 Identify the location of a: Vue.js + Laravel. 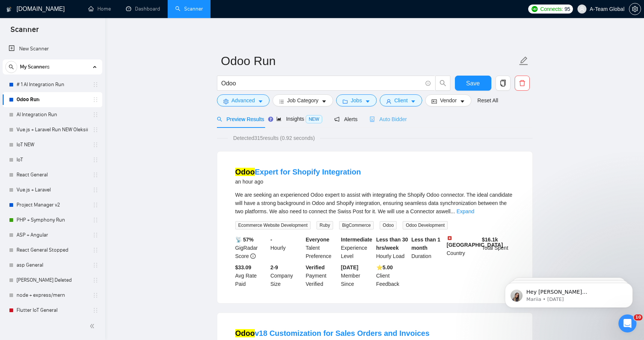
(52, 190).